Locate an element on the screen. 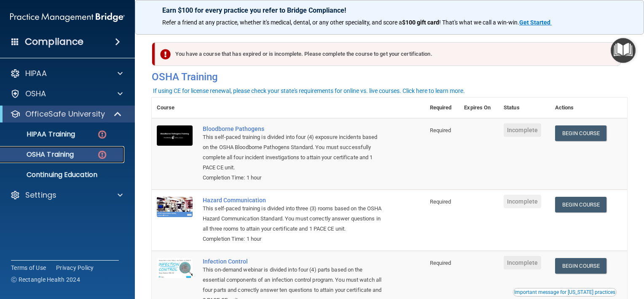  a: Privacy Policy is located at coordinates (75, 268).